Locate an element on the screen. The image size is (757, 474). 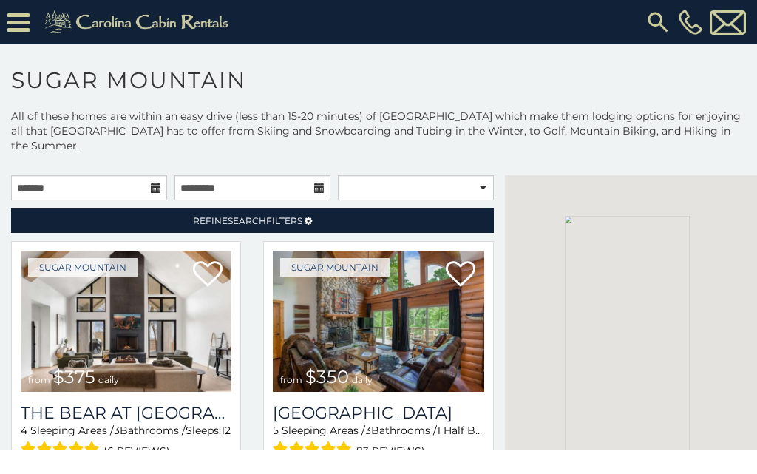
span: Refine Filters is located at coordinates (248, 220).